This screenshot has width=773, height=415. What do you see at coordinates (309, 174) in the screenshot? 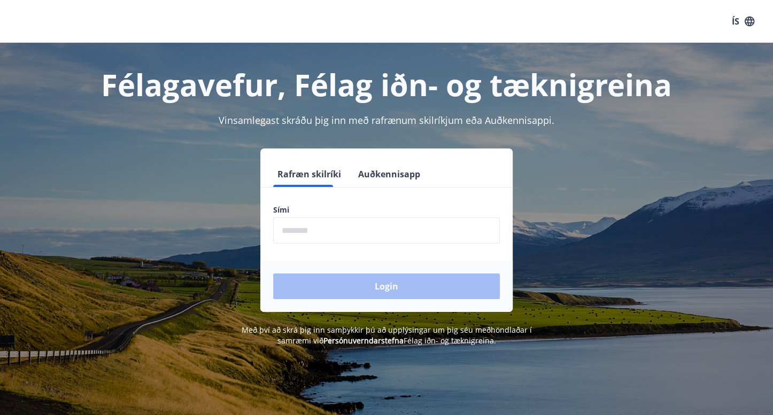
I see `button: Rafræn skilríki` at bounding box center [309, 174].